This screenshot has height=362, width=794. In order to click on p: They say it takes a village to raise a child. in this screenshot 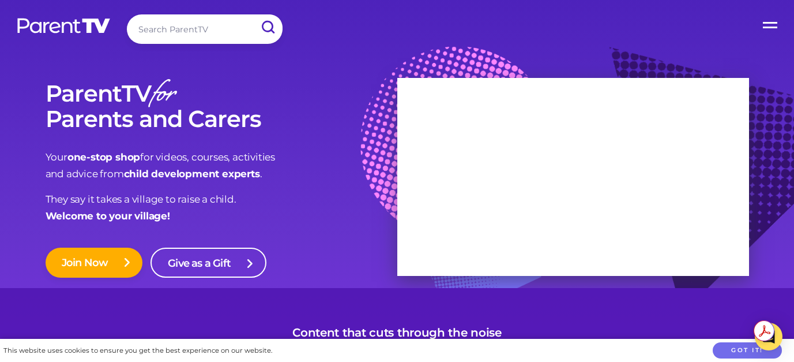, I will do `click(222, 208)`.